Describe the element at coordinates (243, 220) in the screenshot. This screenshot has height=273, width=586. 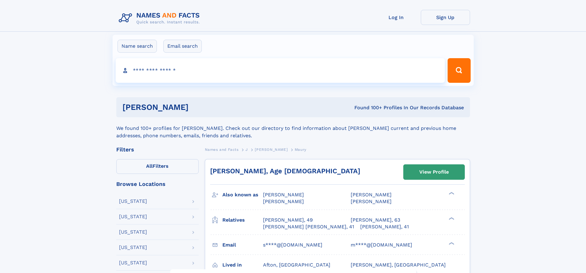
I see `h3: Relatives` at that location.